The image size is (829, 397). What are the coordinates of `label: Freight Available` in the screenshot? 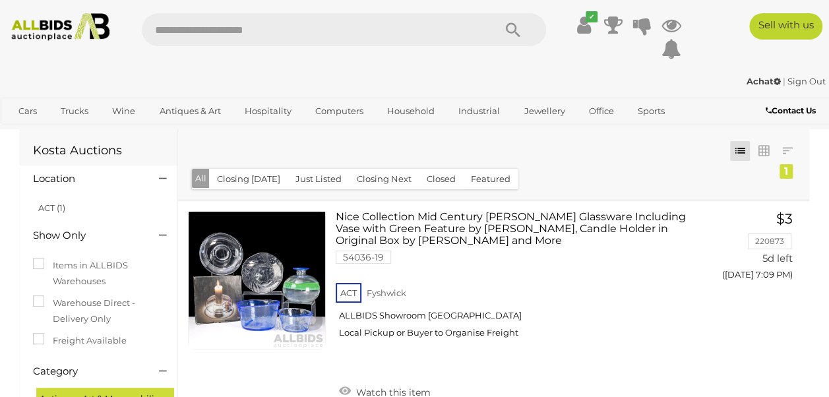 It's located at (80, 340).